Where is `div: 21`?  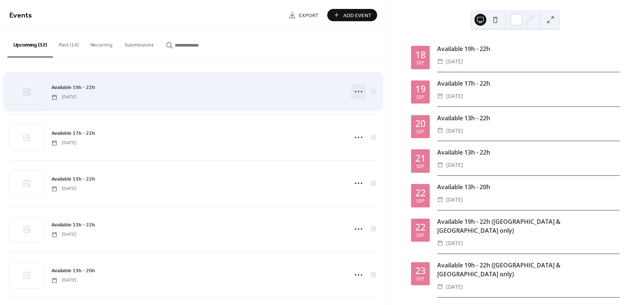 div: 21 is located at coordinates (420, 158).